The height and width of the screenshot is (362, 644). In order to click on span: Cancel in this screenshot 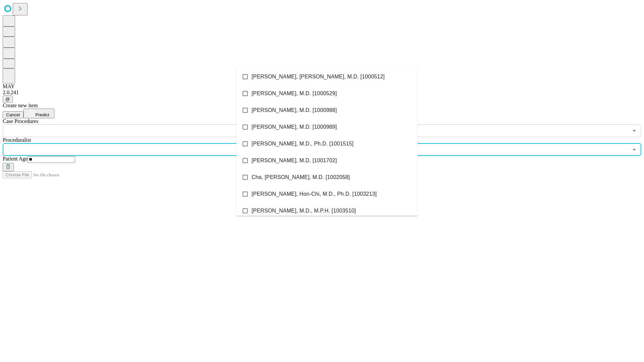, I will do `click(13, 115)`.